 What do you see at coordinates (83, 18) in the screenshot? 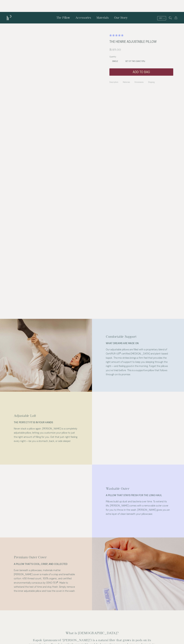
I see `a: Accessories` at bounding box center [83, 18].